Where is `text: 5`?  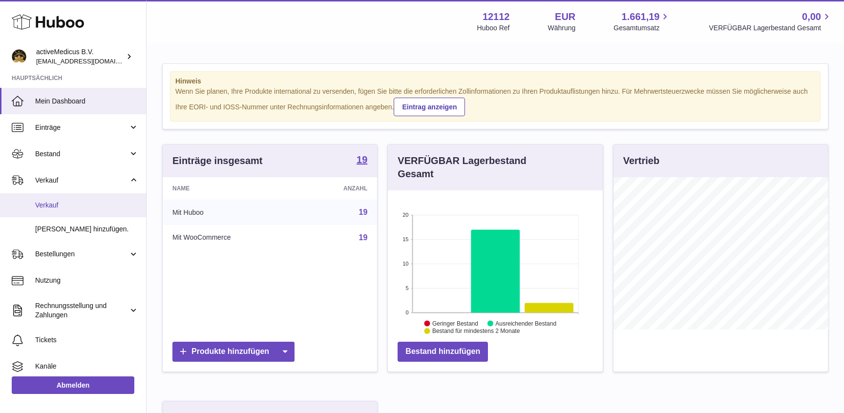 text: 5 is located at coordinates (407, 288).